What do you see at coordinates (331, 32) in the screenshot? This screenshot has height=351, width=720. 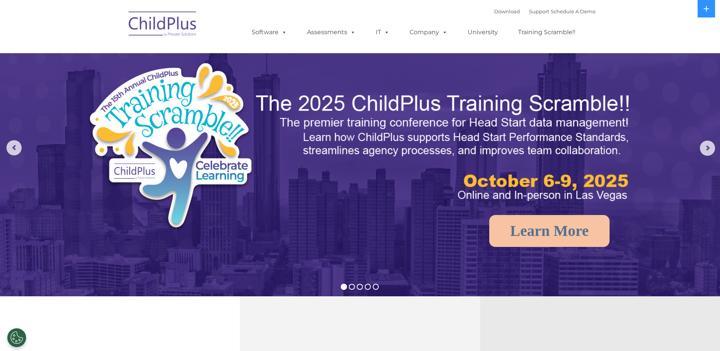 I see `a: Assessments` at bounding box center [331, 32].